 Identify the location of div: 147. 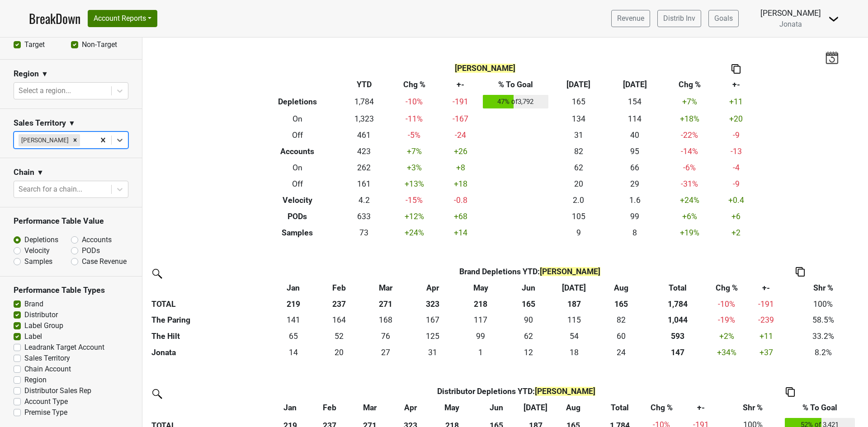
(677, 353).